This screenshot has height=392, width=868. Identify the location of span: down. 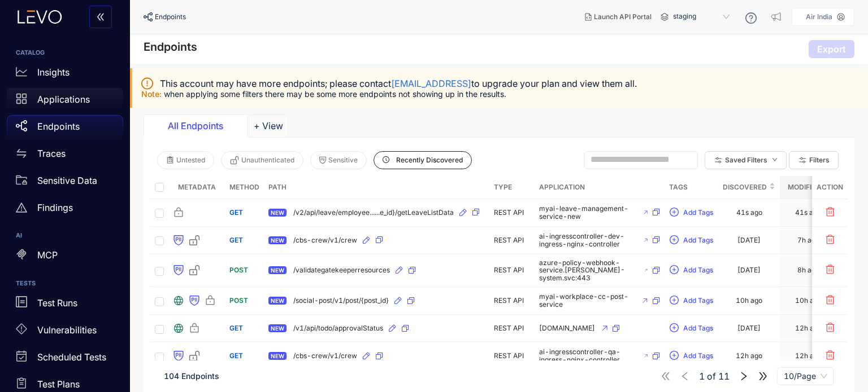
(775, 160).